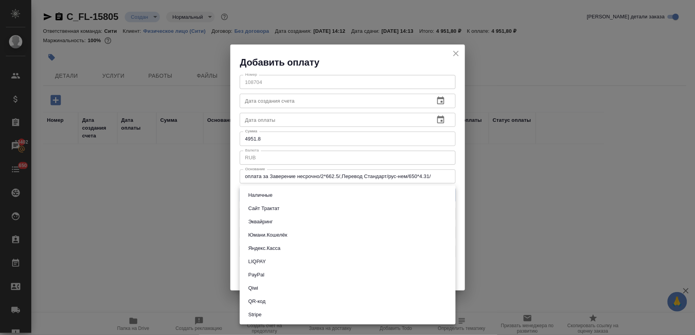 Image resolution: width=695 pixels, height=335 pixels. What do you see at coordinates (260, 222) in the screenshot?
I see `button: Эквайринг` at bounding box center [260, 222].